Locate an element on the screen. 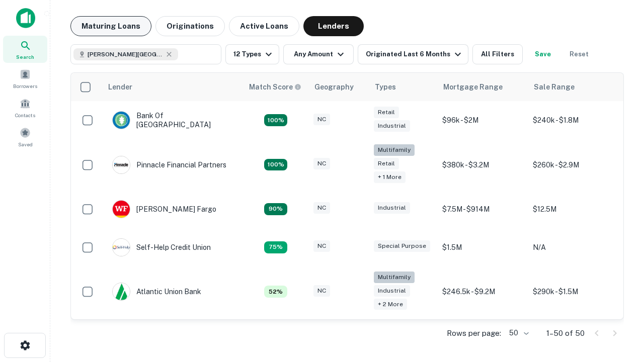 The height and width of the screenshot is (362, 644). td: $12.5M is located at coordinates (573, 209).